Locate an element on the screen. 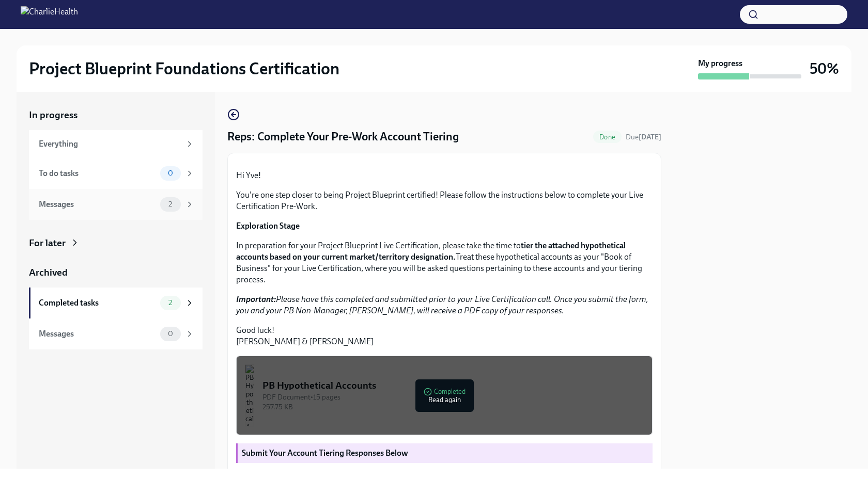 This screenshot has height=479, width=868. strong: Important: is located at coordinates (256, 299).